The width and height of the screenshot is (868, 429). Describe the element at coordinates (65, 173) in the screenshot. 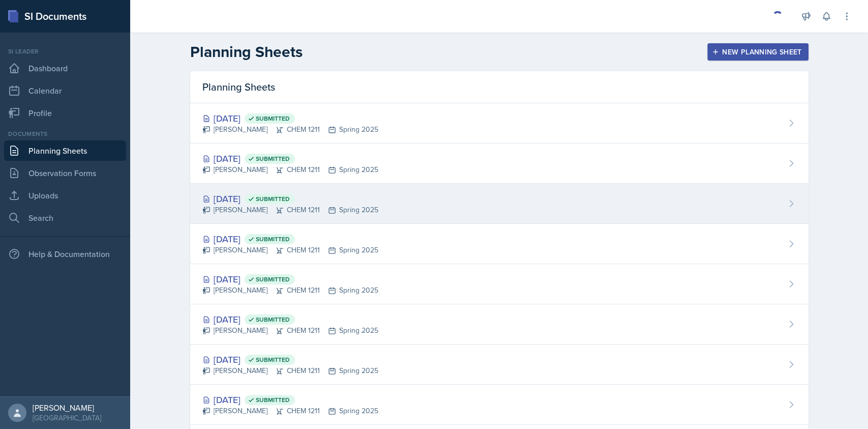

I see `a: Observation Forms` at that location.